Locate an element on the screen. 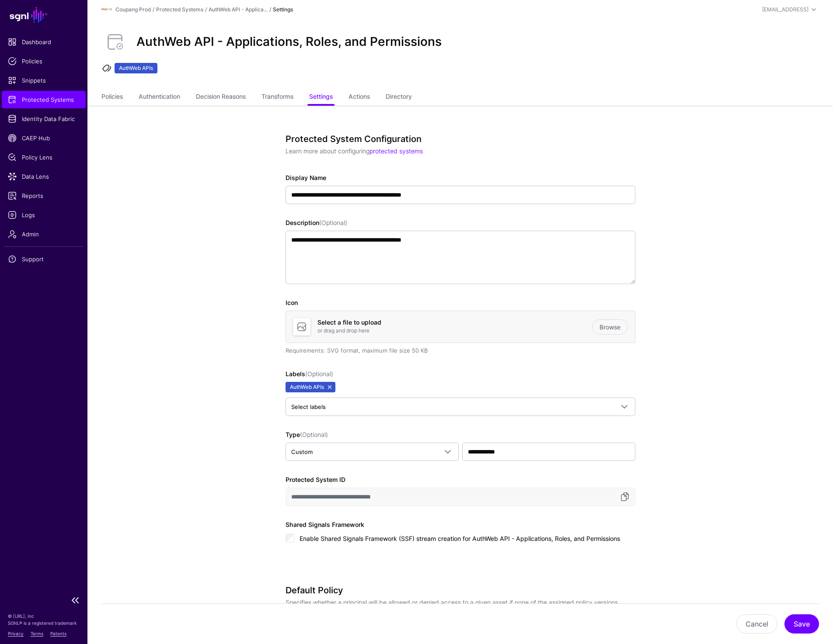 The width and height of the screenshot is (833, 644). label: Shared Signals Framework is located at coordinates (325, 525).